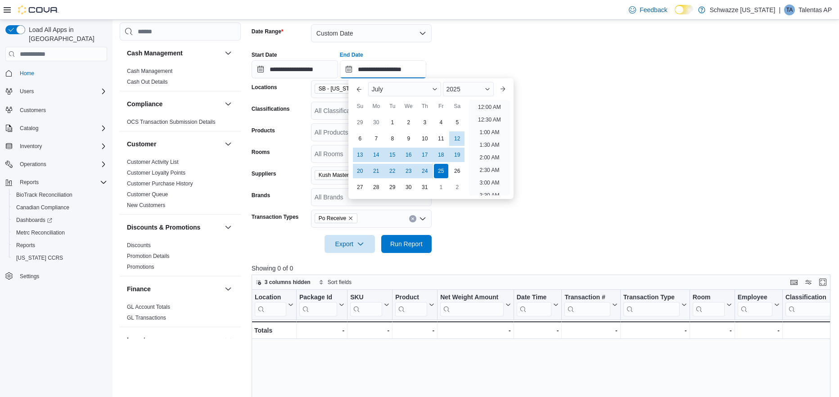 This screenshot has height=397, width=839. Describe the element at coordinates (139, 245) in the screenshot. I see `a: Discounts` at that location.